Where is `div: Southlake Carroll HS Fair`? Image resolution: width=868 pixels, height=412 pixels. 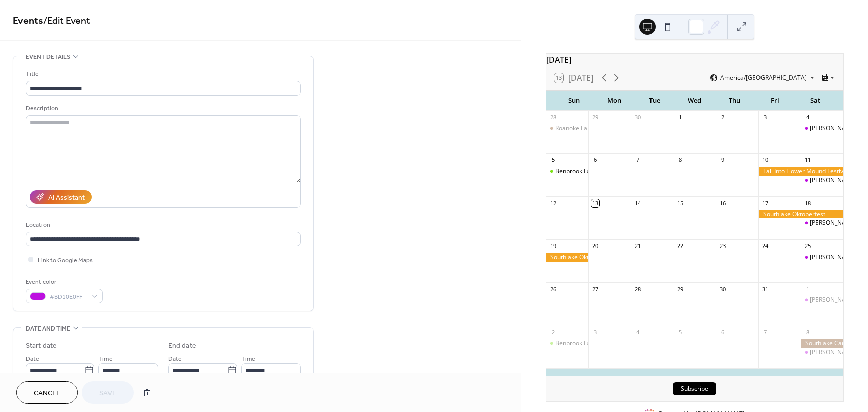
div: Southlake Carroll HS Fair is located at coordinates (821, 343).